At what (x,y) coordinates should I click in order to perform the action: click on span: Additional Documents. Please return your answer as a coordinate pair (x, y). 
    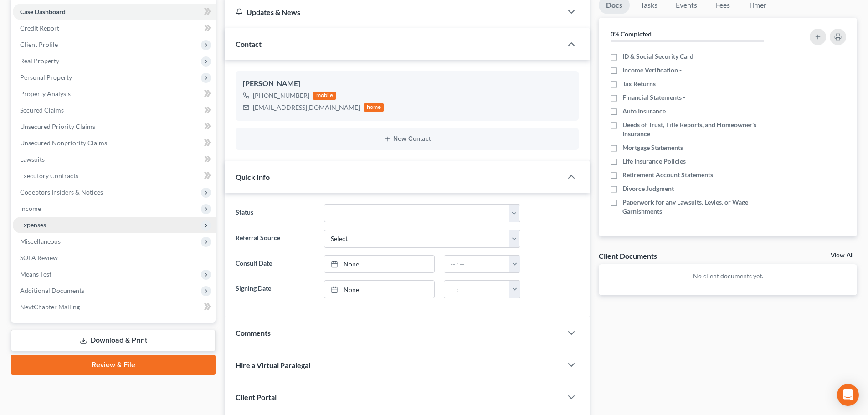
    Looking at the image, I should click on (52, 290).